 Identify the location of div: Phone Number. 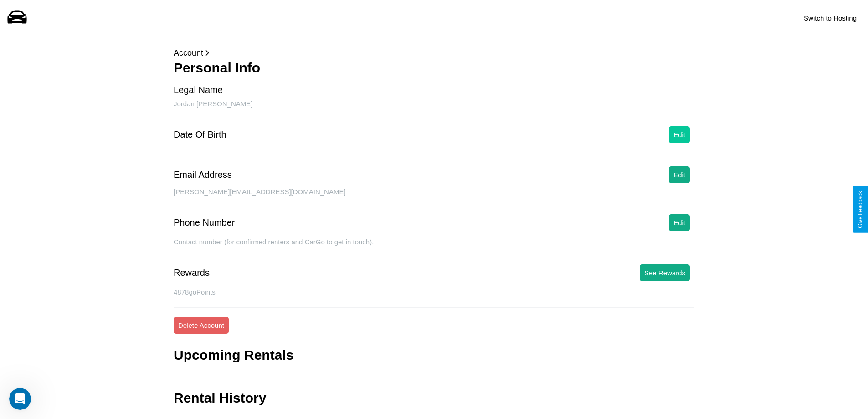
(204, 222).